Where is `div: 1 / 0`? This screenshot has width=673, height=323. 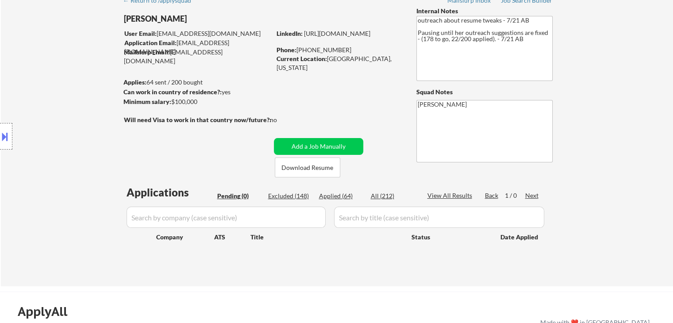 div: 1 / 0 is located at coordinates (515, 195).